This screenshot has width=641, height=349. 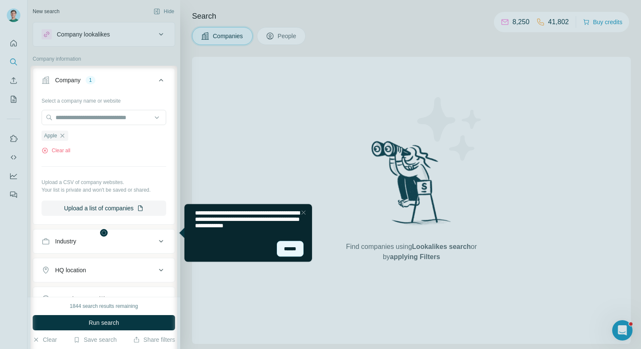 I want to click on div: entering tooltip, so click(x=71, y=31).